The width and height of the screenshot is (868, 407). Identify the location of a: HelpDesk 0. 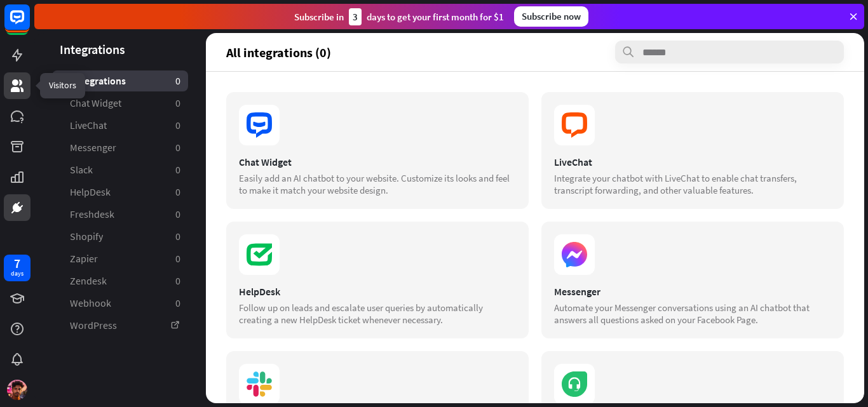
(120, 192).